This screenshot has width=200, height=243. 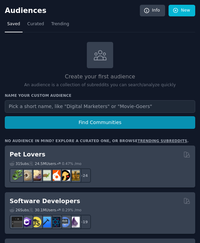 What do you see at coordinates (45, 222) in the screenshot?
I see `img: iOSProgramming` at bounding box center [45, 222].